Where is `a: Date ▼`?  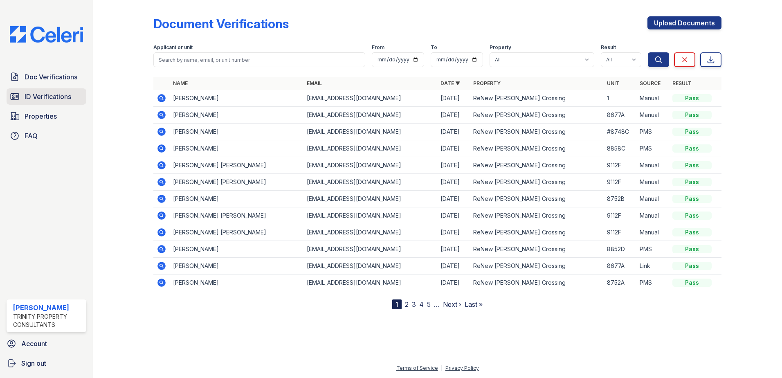 a: Date ▼ is located at coordinates (451, 83).